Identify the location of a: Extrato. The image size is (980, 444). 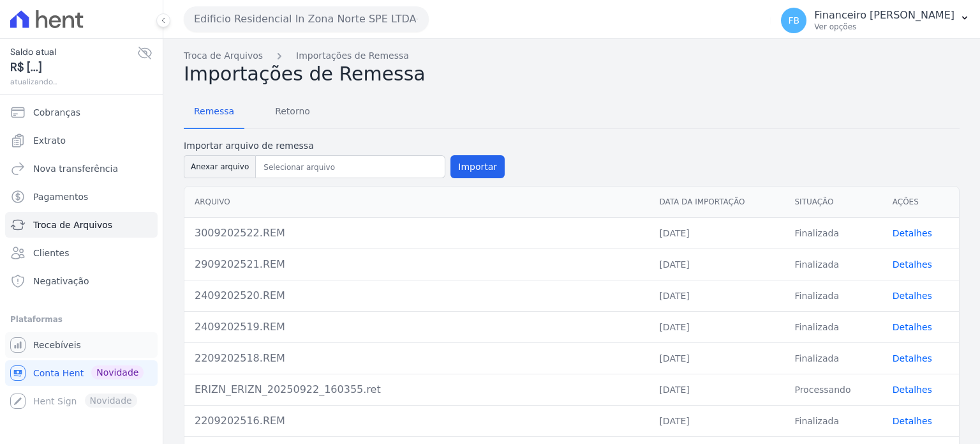
(81, 141).